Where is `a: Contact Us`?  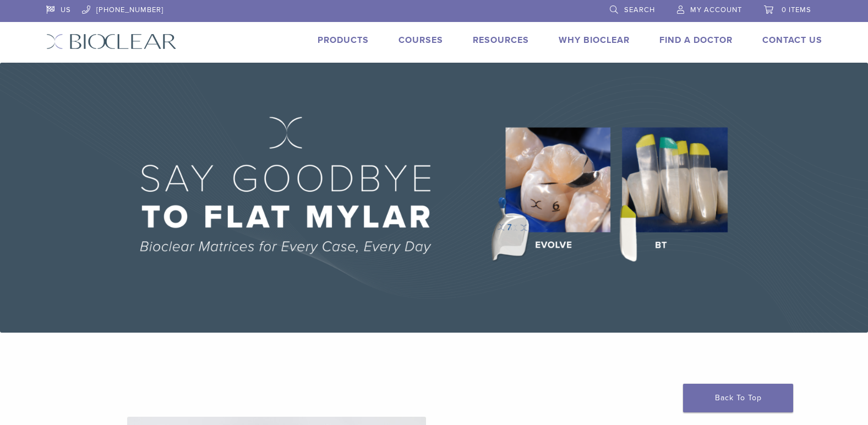 a: Contact Us is located at coordinates (792, 40).